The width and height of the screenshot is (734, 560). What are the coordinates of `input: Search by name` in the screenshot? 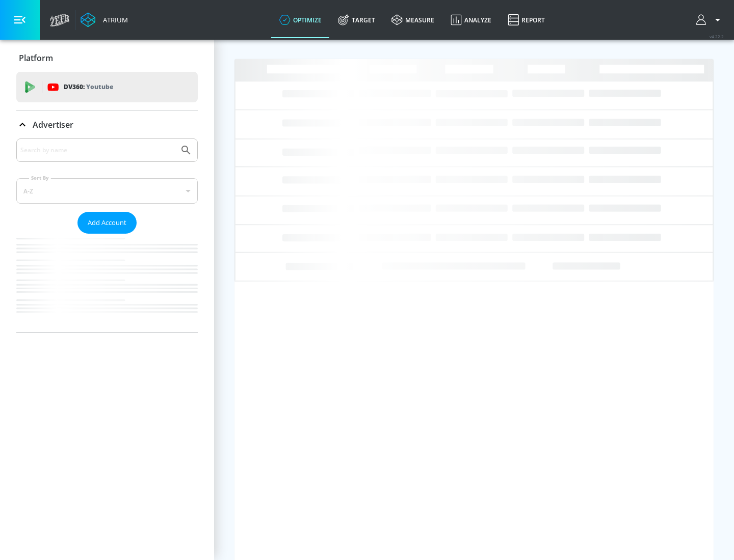 It's located at (97, 150).